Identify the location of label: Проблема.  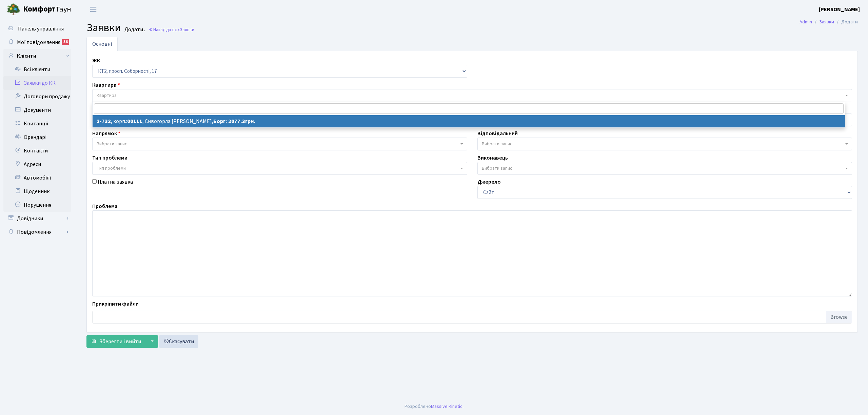
(105, 206).